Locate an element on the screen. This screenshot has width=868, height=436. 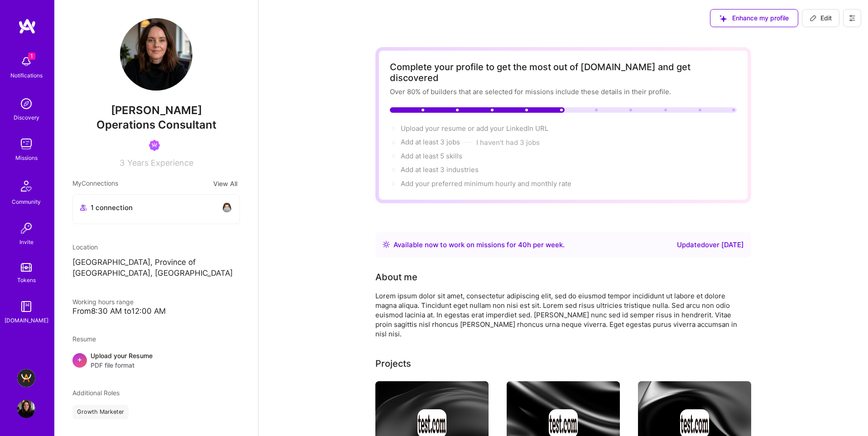
button: I haven't had 3 jobs is located at coordinates (508, 142).